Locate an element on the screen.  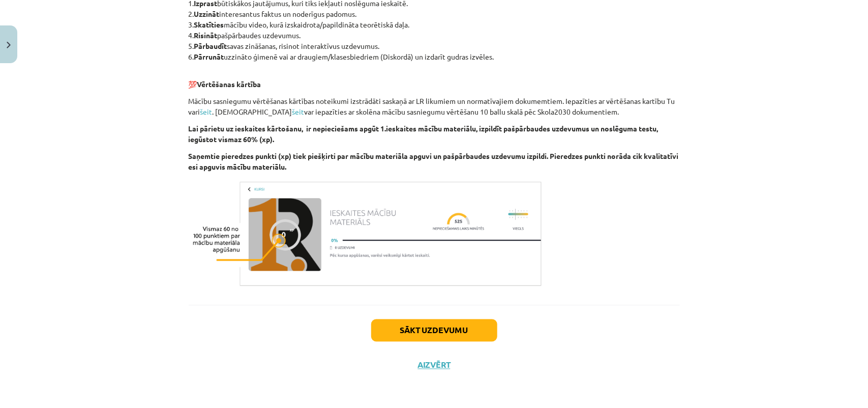
b: Uzzināt is located at coordinates (207, 14).